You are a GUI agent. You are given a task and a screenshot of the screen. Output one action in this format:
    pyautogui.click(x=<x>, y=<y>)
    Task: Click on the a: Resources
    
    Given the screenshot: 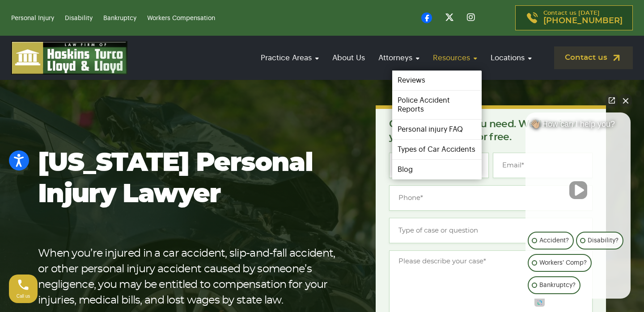 What is the action you would take?
    pyautogui.click(x=455, y=58)
    